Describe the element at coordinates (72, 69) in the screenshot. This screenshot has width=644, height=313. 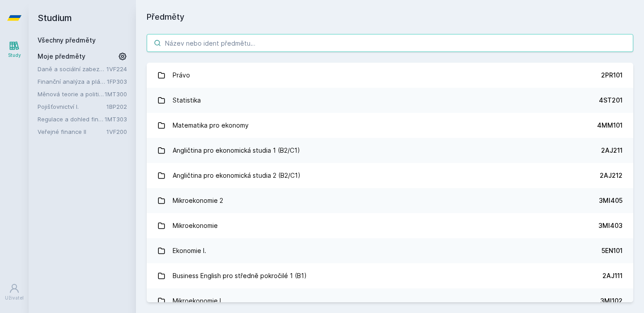
I see `a: Daně a sociální zabezpečení` at that location.